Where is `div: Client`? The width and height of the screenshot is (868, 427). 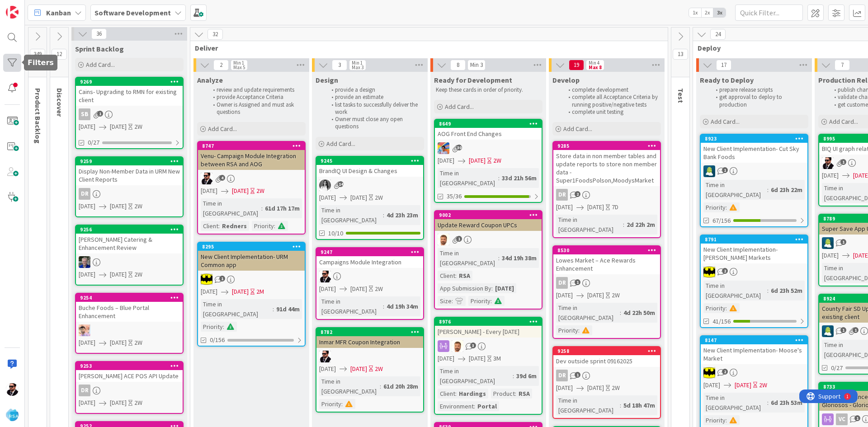
div: Client is located at coordinates (446, 394).